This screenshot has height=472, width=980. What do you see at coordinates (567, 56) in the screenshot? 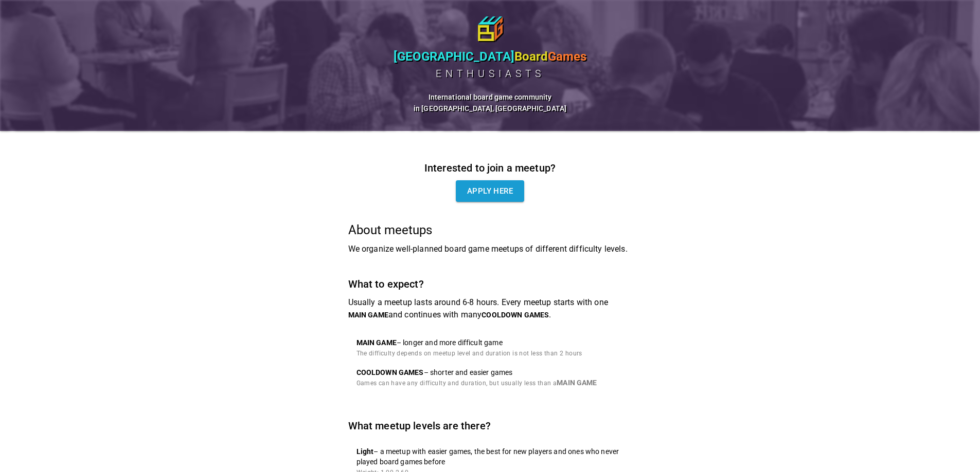
I see `span: Games` at bounding box center [567, 56].